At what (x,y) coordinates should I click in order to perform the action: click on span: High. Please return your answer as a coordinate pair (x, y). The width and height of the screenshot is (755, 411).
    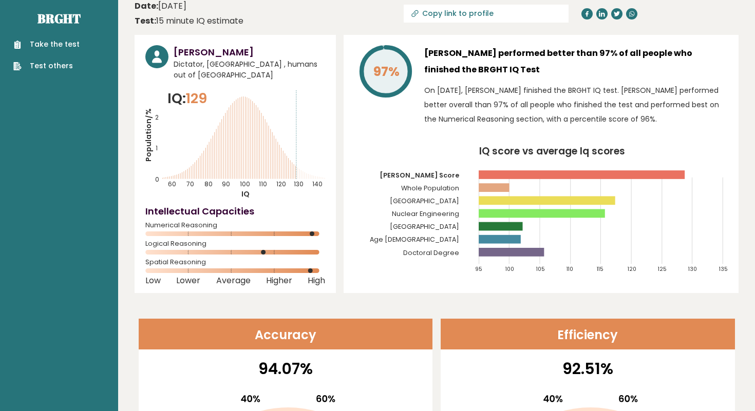
    Looking at the image, I should click on (316, 281).